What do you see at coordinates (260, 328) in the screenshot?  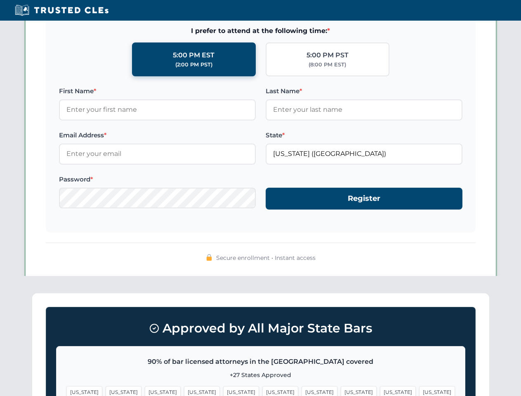 I see `h3: Approved by All Major State Bars` at bounding box center [260, 328].